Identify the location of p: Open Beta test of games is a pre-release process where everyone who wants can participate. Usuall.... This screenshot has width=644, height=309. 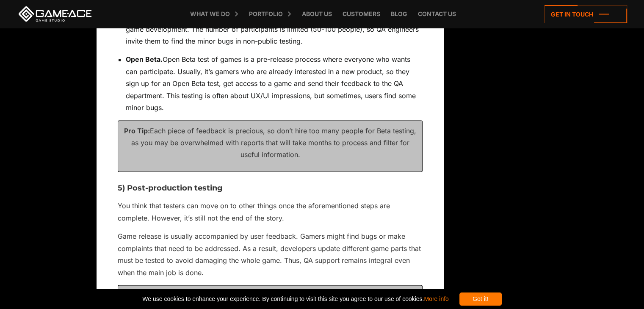
(274, 83).